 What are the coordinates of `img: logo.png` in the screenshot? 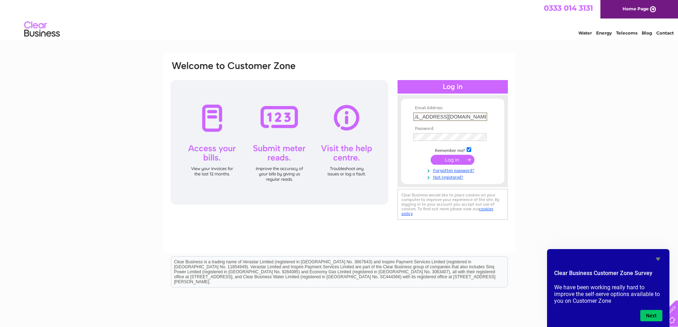 It's located at (42, 29).